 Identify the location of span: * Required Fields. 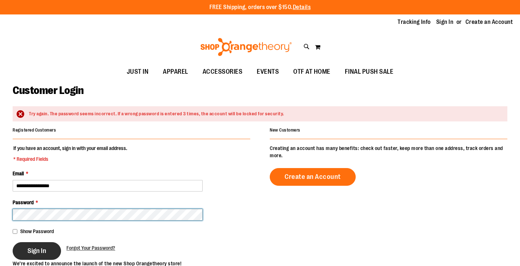
(70, 159).